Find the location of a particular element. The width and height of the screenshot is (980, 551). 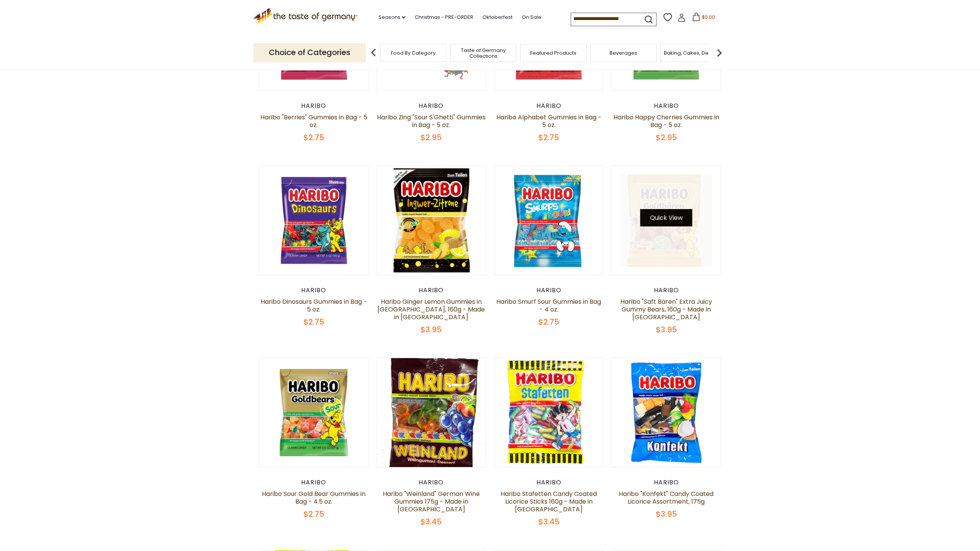

a: Beverages is located at coordinates (624, 53).